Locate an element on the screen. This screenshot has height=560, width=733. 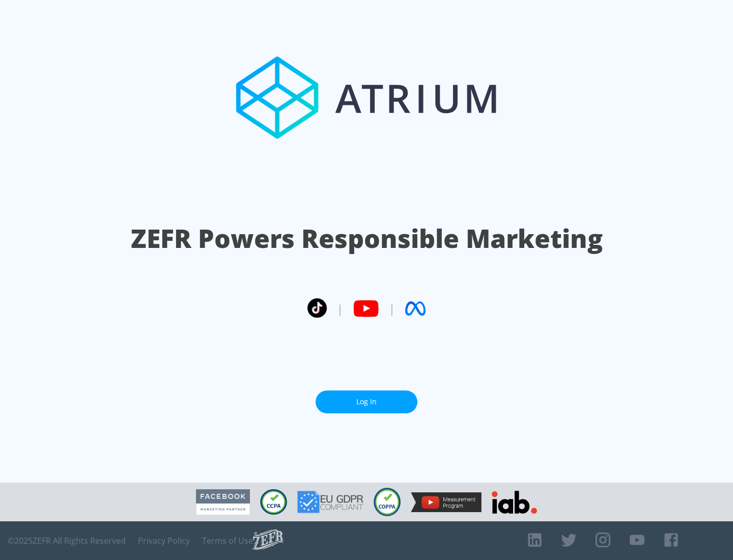
img: GDPR Compliant is located at coordinates (331, 502).